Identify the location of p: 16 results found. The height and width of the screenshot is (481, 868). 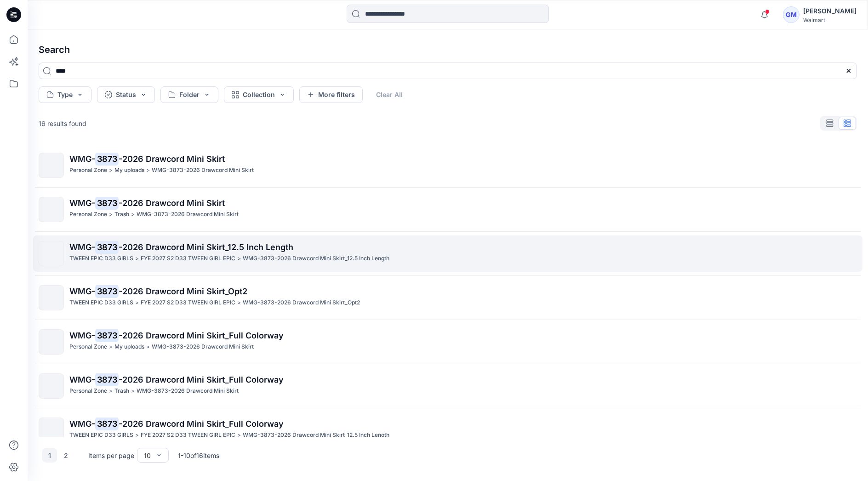
(63, 123).